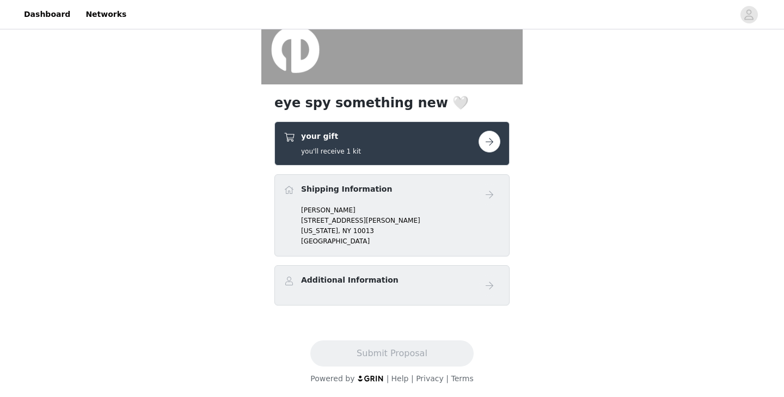 Image resolution: width=784 pixels, height=397 pixels. I want to click on h4: your gift, so click(331, 136).